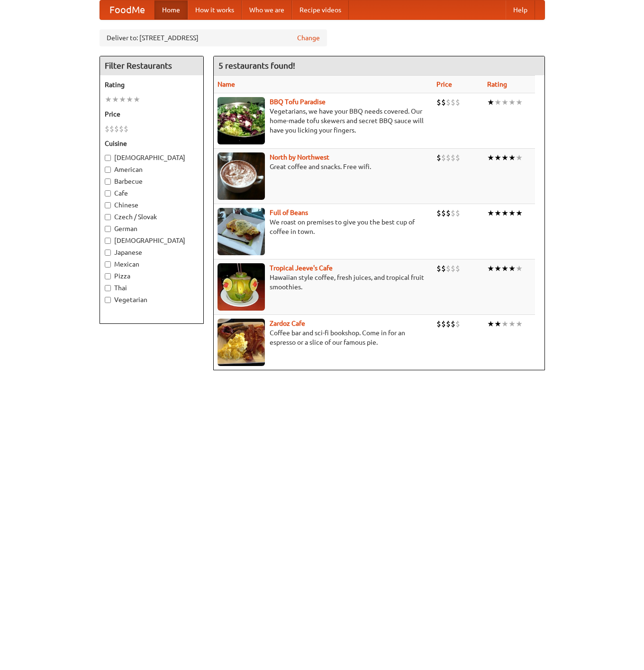 Image resolution: width=644 pixels, height=670 pixels. I want to click on a: Zardoz Cafe, so click(287, 324).